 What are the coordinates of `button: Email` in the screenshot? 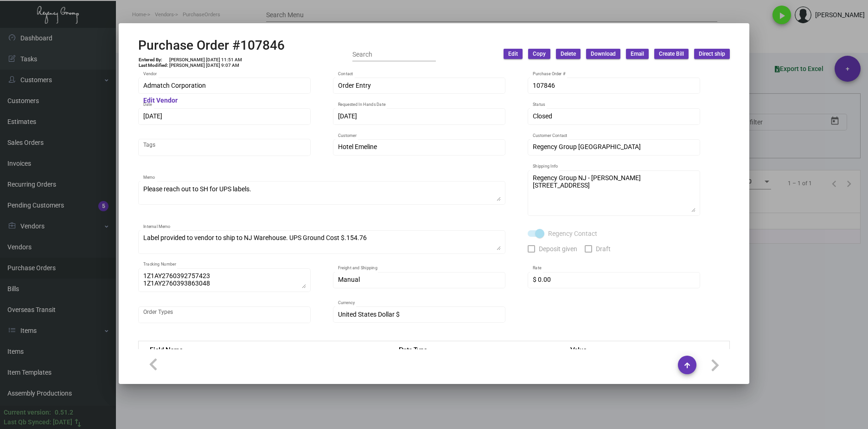 It's located at (637, 54).